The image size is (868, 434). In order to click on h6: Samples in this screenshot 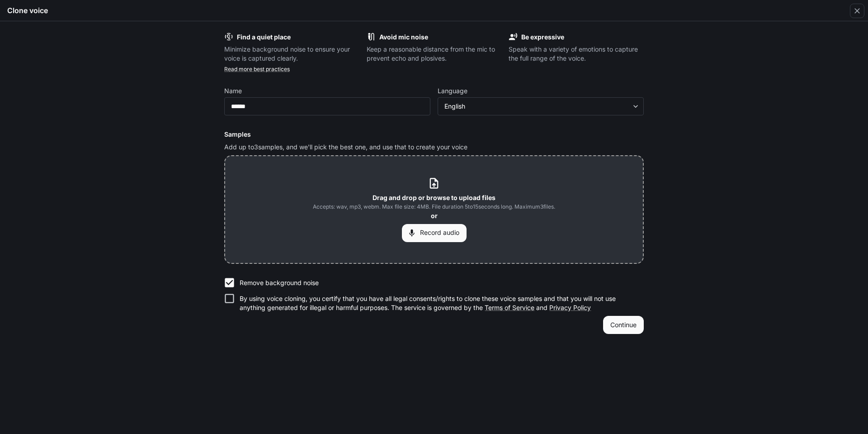, I will do `click(434, 134)`.